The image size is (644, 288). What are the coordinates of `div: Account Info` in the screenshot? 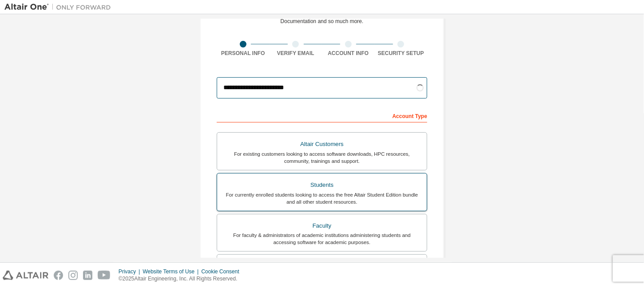 It's located at (348, 53).